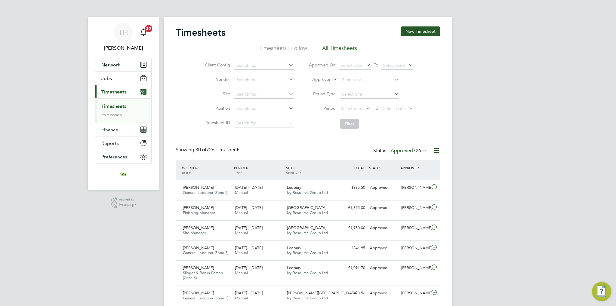 The image size is (616, 306). I want to click on button: Reports, so click(123, 143).